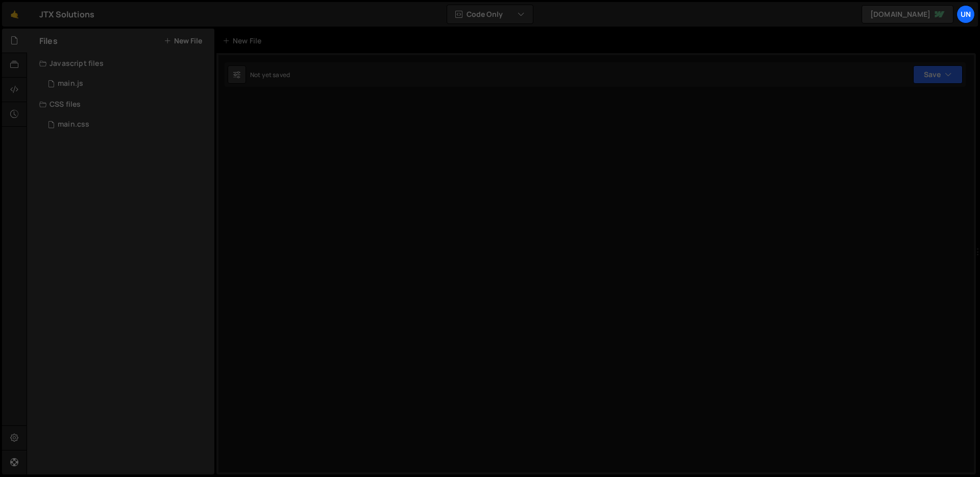  What do you see at coordinates (70, 83) in the screenshot?
I see `div: main.js` at bounding box center [70, 83].